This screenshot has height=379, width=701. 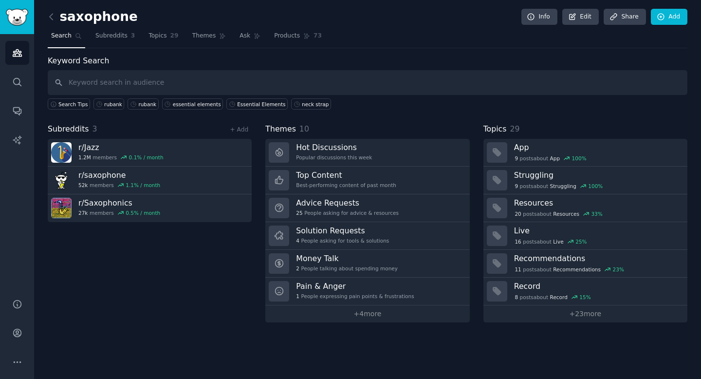 What do you see at coordinates (597, 147) in the screenshot?
I see `h3: App` at bounding box center [597, 147].